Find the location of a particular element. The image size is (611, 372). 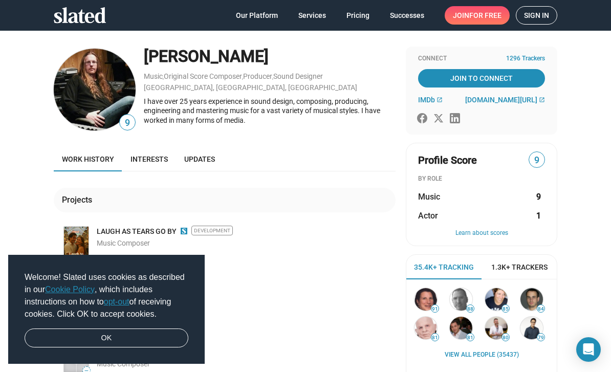

span: Interests is located at coordinates (149, 159).